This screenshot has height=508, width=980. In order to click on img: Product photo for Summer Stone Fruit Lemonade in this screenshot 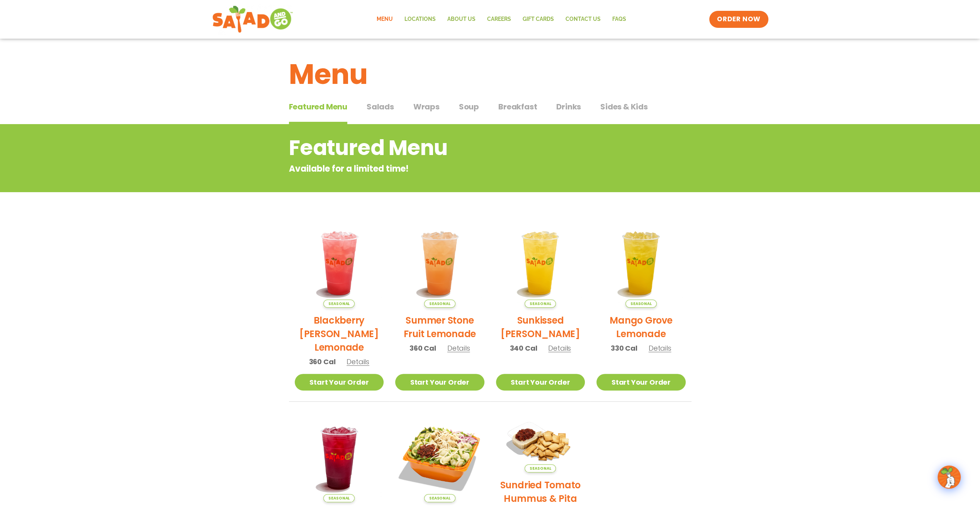, I will do `click(440, 263)`.